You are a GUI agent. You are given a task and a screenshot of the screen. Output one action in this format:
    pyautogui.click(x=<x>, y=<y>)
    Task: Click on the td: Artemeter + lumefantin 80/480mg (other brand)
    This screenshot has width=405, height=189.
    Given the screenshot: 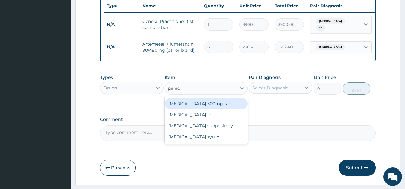 What is the action you would take?
    pyautogui.click(x=170, y=47)
    